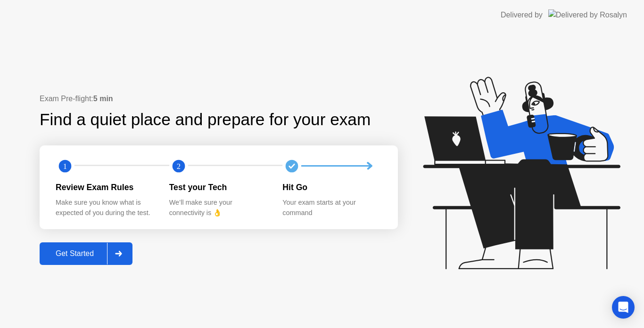  What do you see at coordinates (623, 307) in the screenshot?
I see `div: Open Intercom Messenger` at bounding box center [623, 307].